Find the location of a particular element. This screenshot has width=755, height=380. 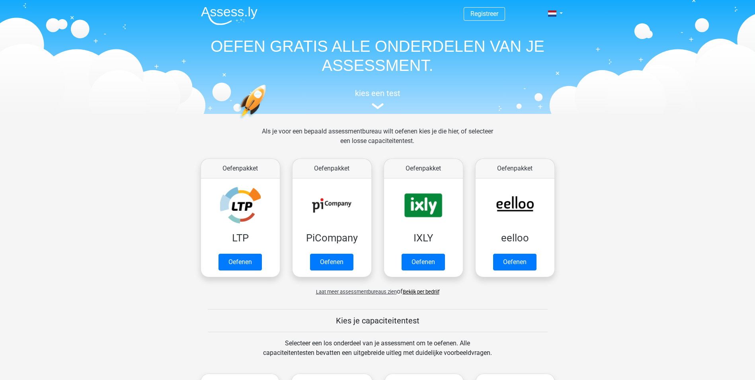

h5: kies een test is located at coordinates (378, 93).